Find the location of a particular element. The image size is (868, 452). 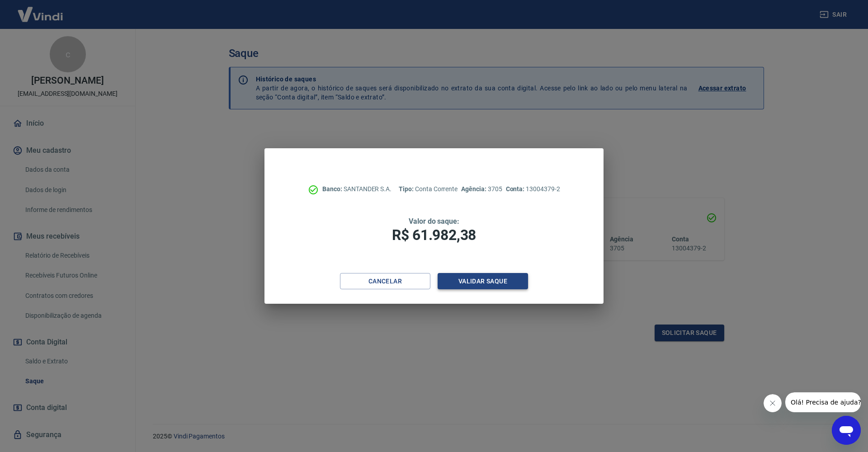

p: 3705 is located at coordinates (482, 189).